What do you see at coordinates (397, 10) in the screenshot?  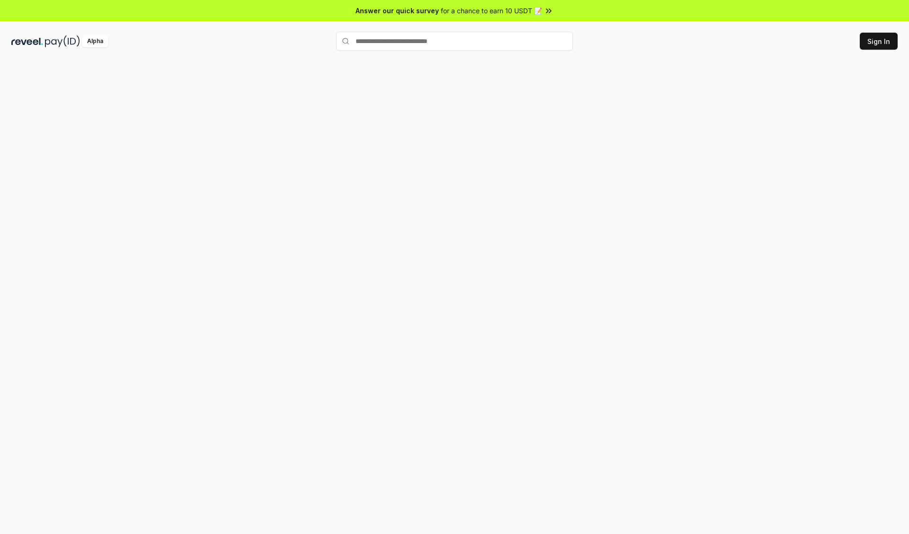 I see `span: Answer our quick survey` at bounding box center [397, 10].